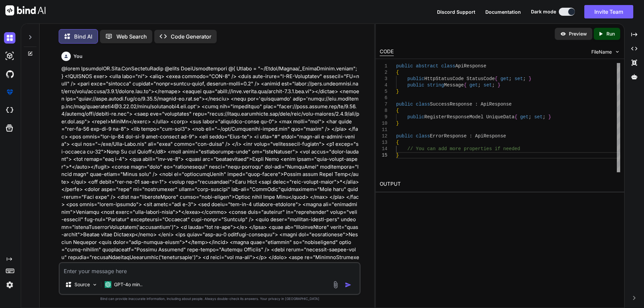 The width and height of the screenshot is (644, 308). Describe the element at coordinates (387, 52) in the screenshot. I see `div: CODE` at that location.